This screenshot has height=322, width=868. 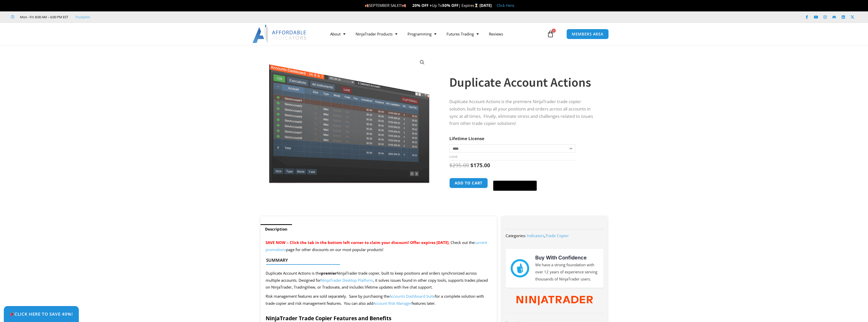 I want to click on a: Programming, so click(x=422, y=34).